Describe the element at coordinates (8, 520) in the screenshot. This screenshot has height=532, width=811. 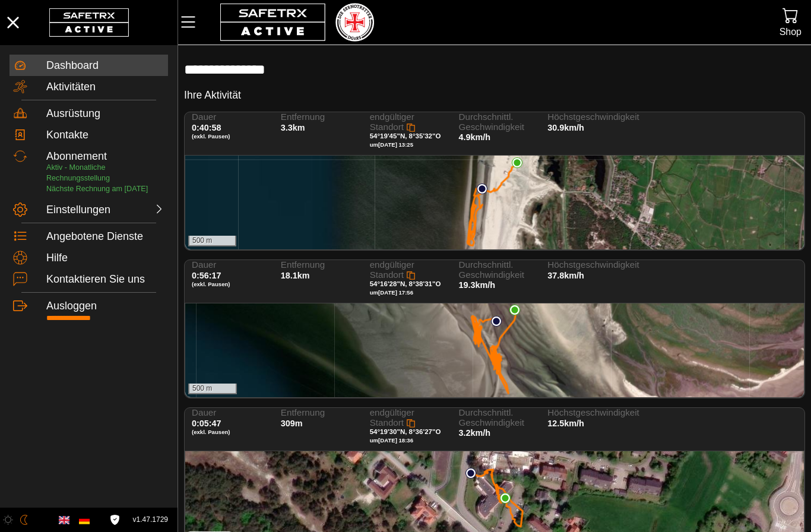
I see `img: ModeLight.svg` at that location.